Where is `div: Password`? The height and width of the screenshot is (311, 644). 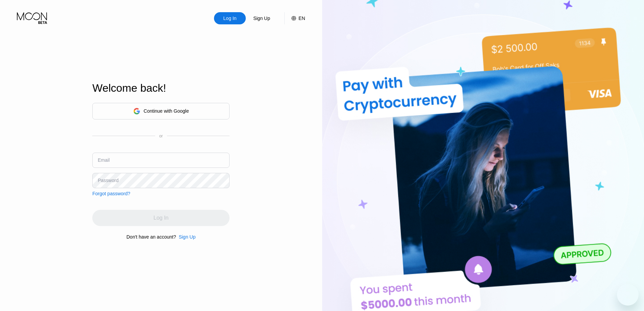
div: Password is located at coordinates (108, 180).